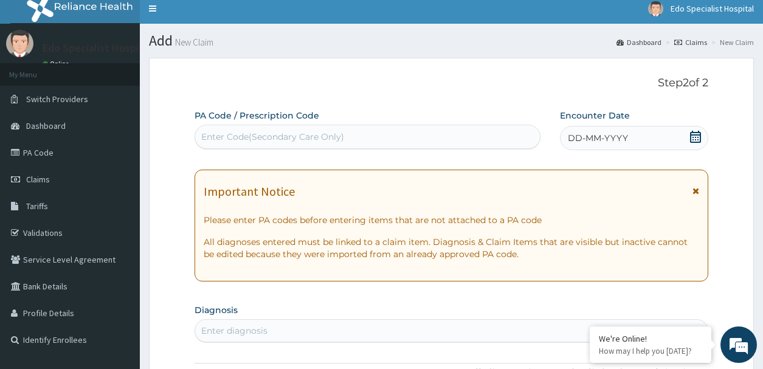 This screenshot has width=763, height=369. Describe the element at coordinates (712, 9) in the screenshot. I see `span: Edo Specialist Hospital` at that location.